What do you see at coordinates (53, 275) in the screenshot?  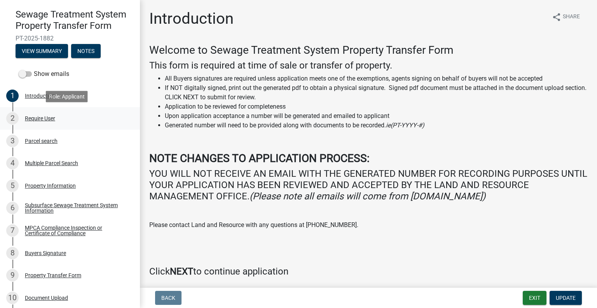 I see `div: Property Transfer Form` at bounding box center [53, 275].